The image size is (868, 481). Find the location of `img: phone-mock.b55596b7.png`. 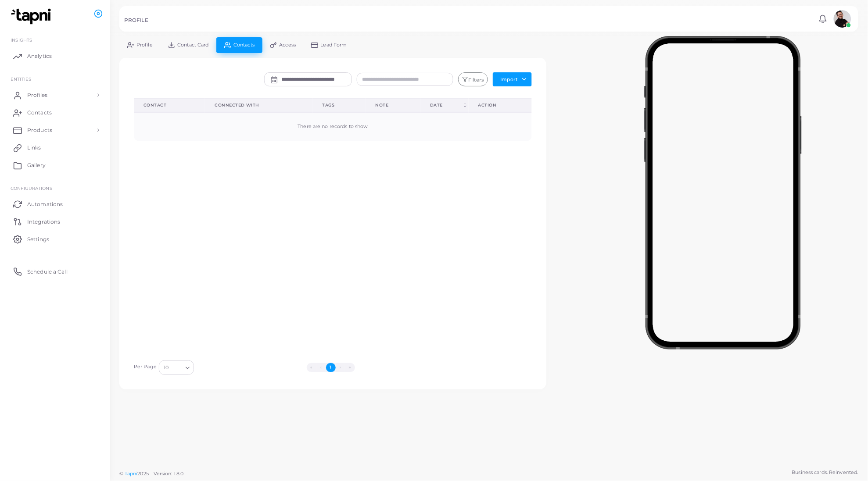

img: phone-mock.b55596b7.png is located at coordinates (723, 192).